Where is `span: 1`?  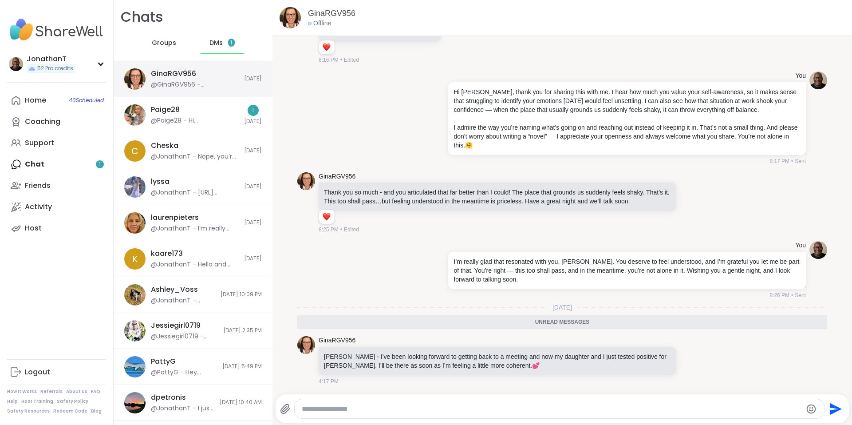 span: 1 is located at coordinates (231, 43).